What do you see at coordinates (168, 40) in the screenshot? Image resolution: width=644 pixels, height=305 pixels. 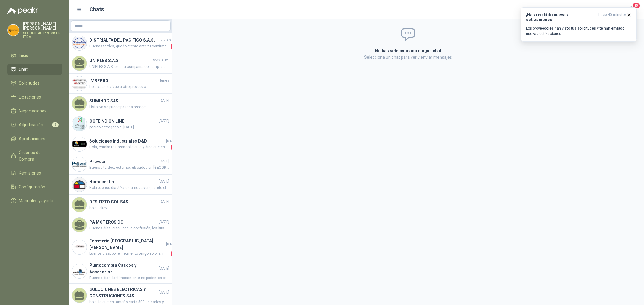 I see `span: 2:23 p. m.` at bounding box center [168, 40].